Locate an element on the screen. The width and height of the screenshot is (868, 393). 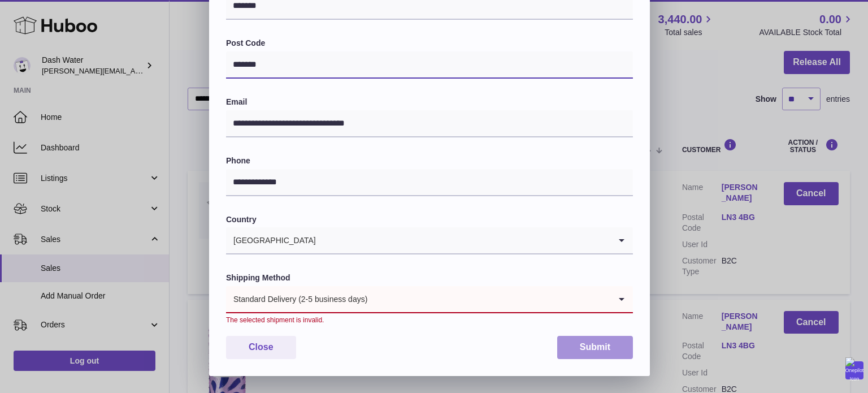
label: Country is located at coordinates (429, 219).